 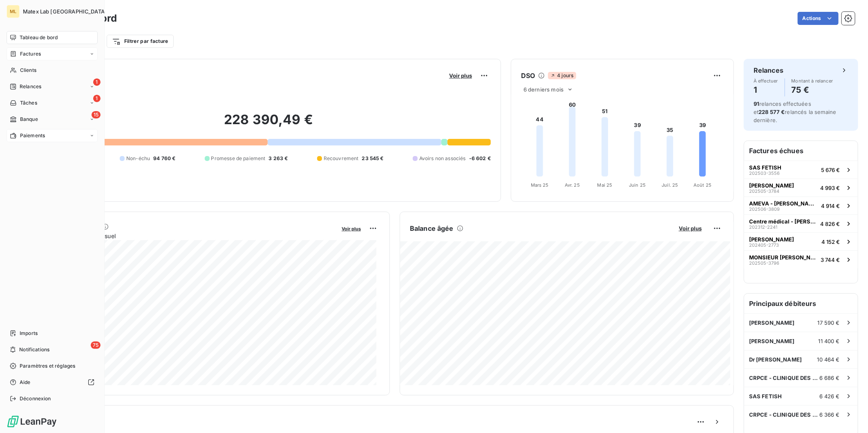 What do you see at coordinates (442, 159) in the screenshot?
I see `span: Avoirs non associés` at bounding box center [442, 159].